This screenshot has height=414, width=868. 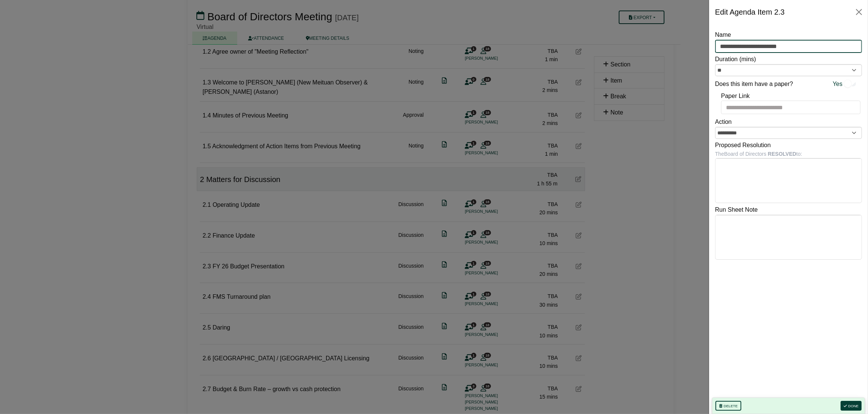 I want to click on div: Edit Agenda Item 2.3, so click(x=750, y=12).